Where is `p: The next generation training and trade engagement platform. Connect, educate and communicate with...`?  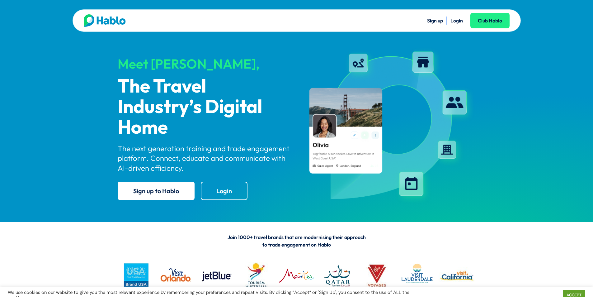
p: The next generation training and trade engagement platform. Connect, educate and communicate with... is located at coordinates (205, 158).